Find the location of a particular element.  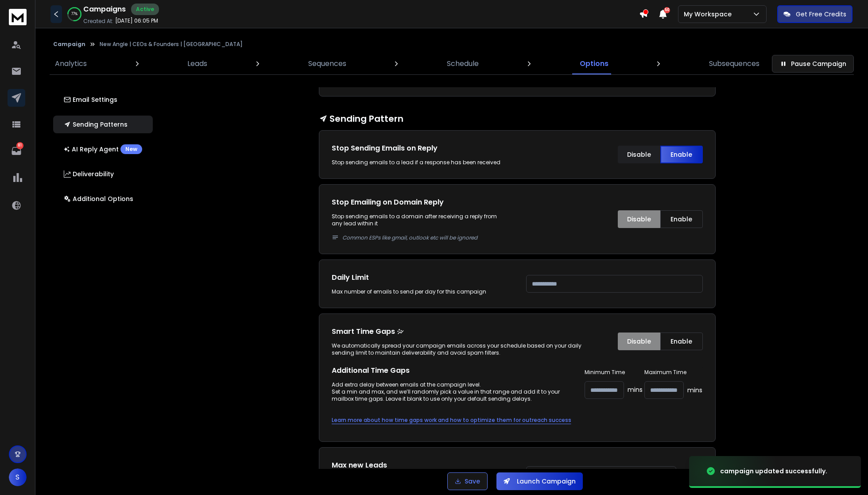

div: campaign updated successfully. is located at coordinates (774, 471).